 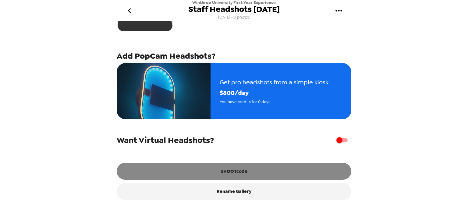 What do you see at coordinates (274, 93) in the screenshot?
I see `span: $ 800 /day` at bounding box center [274, 93].